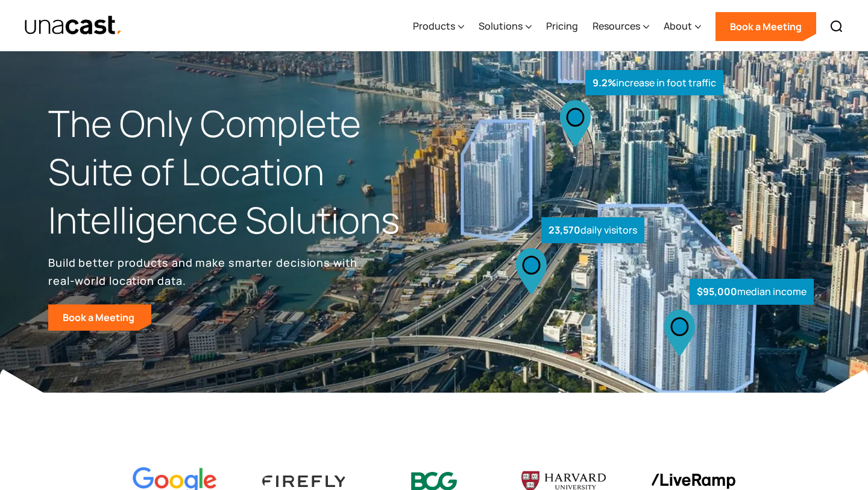 This screenshot has height=490, width=868. What do you see at coordinates (654, 82) in the screenshot?
I see `div: increase in foot traffic` at bounding box center [654, 82].